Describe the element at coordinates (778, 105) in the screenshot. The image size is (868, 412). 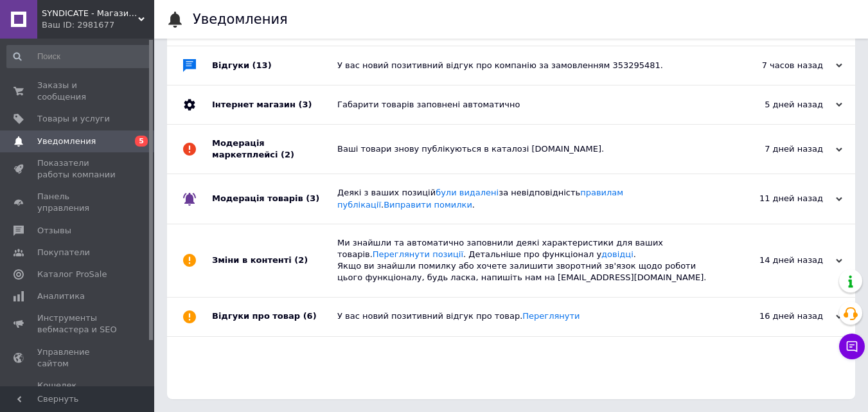
I see `div: 5 дней назад` at that location.